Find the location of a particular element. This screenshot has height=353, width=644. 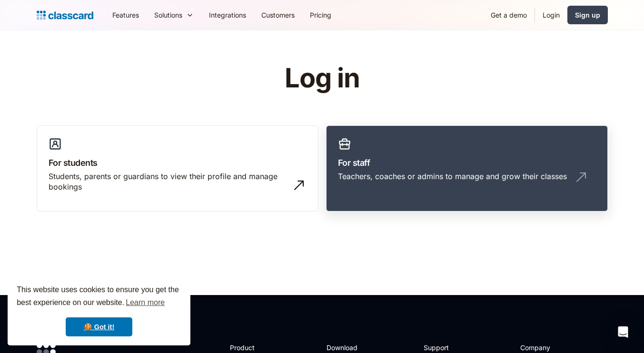

span: This website uses cookies to ensure you get the best experience on our website. is located at coordinates (99, 297).